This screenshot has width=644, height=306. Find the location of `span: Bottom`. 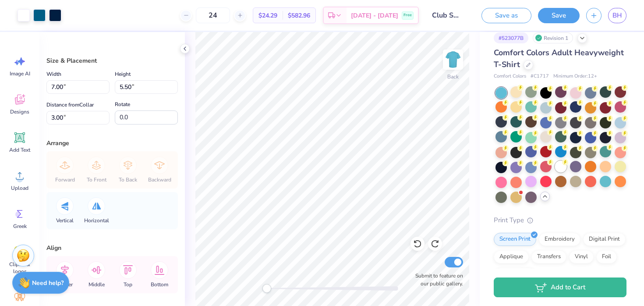

span: Bottom is located at coordinates (160, 285).